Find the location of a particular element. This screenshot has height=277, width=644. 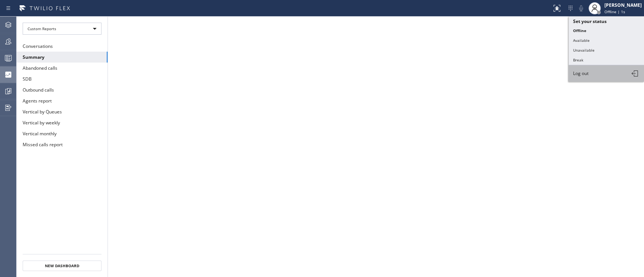

button: Summary is located at coordinates (62, 57).